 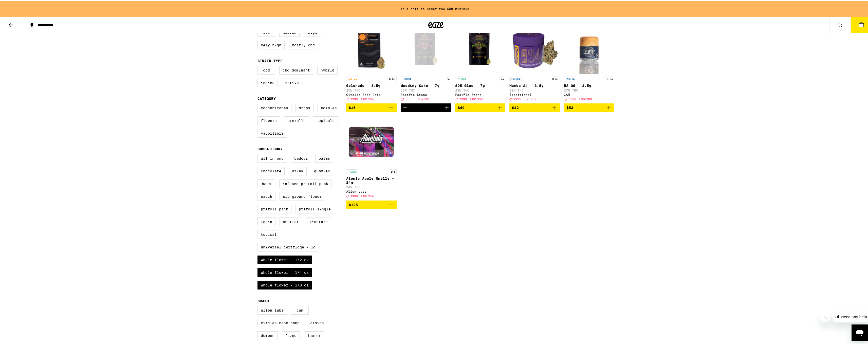 What do you see at coordinates (297, 171) in the screenshot?
I see `label: Drink` at bounding box center [297, 171].